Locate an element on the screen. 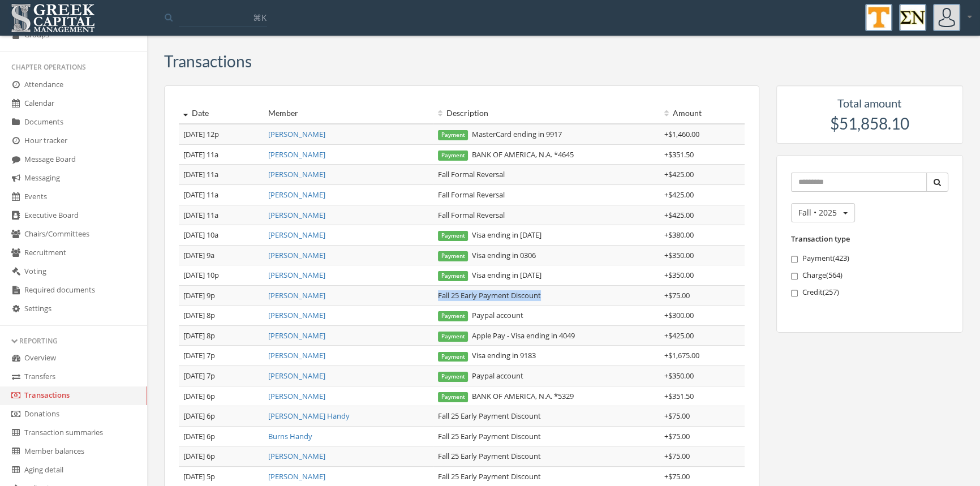 The image size is (980, 486). span: BANK OF AMERICA, N.A. *4645 is located at coordinates (505, 155).